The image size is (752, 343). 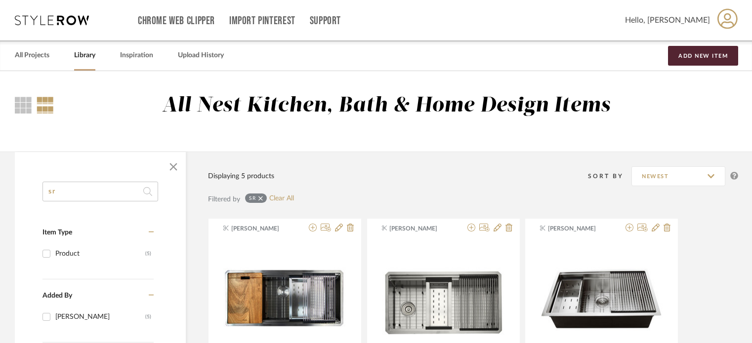 What do you see at coordinates (610, 176) in the screenshot?
I see `div: Sort By` at bounding box center [610, 176].